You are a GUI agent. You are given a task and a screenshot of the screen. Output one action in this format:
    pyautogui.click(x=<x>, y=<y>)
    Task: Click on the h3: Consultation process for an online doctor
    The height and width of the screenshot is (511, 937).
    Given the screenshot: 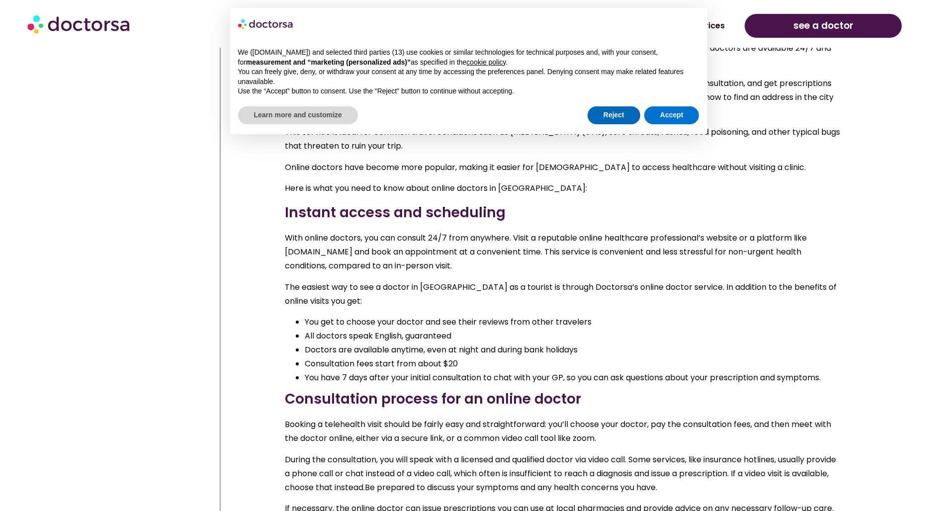 What is the action you would take?
    pyautogui.click(x=563, y=399)
    